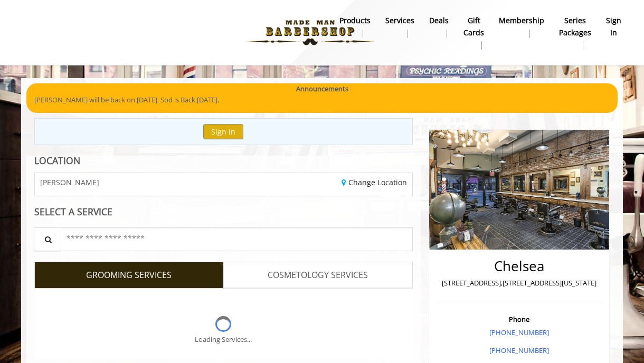 The height and width of the screenshot is (363, 644). Describe the element at coordinates (614, 27) in the screenshot. I see `a: sign insign in` at that location.